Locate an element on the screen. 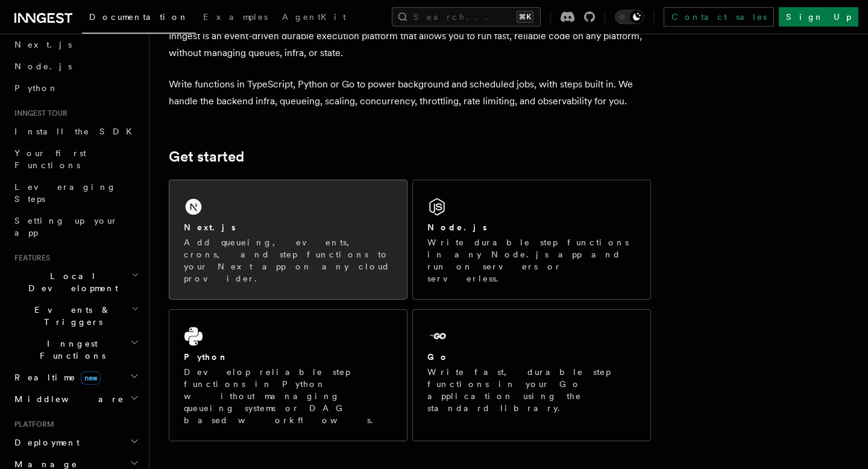 This screenshot has height=469, width=868. button: Toggle dark mode is located at coordinates (629, 17).